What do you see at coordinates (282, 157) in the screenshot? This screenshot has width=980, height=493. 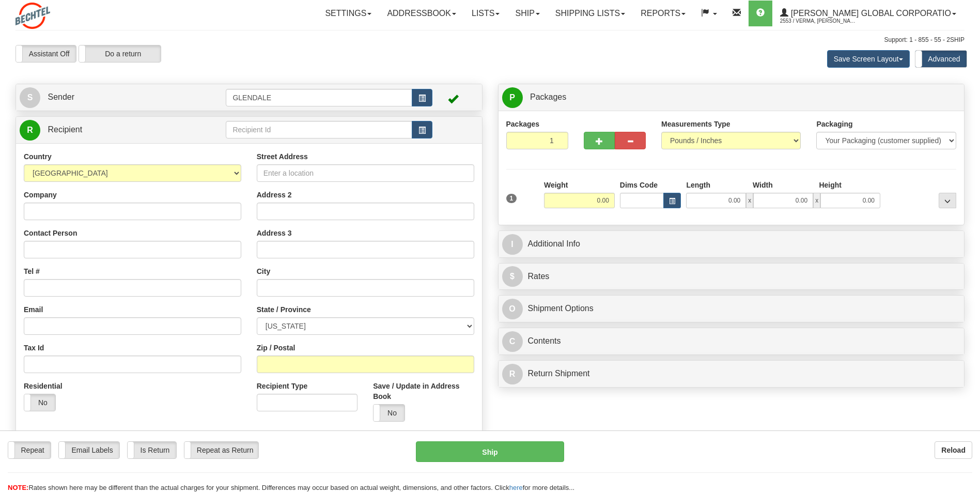 I see `label: Street Address` at bounding box center [282, 157].